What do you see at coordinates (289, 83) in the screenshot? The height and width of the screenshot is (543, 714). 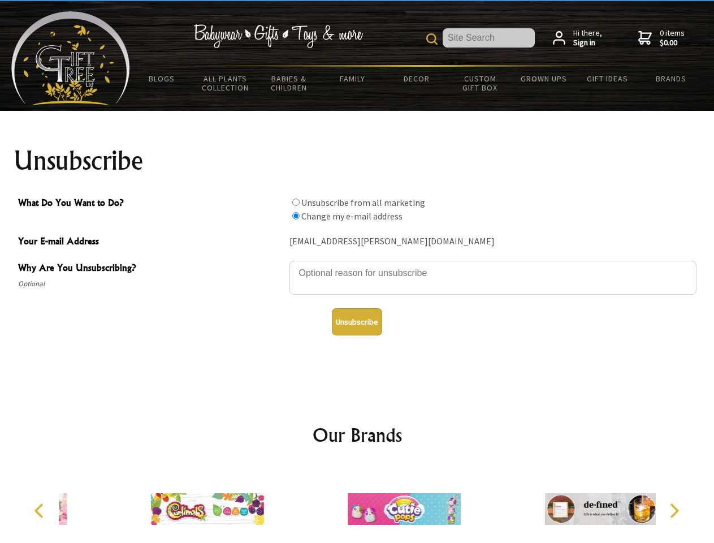 I see `a: Babies & Children` at bounding box center [289, 83].